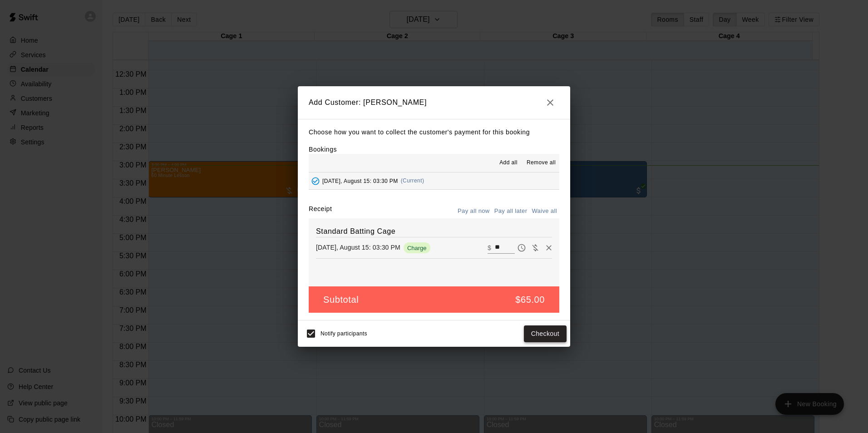 The height and width of the screenshot is (433, 868). What do you see at coordinates (545, 211) in the screenshot?
I see `button: Waive all` at bounding box center [545, 211].